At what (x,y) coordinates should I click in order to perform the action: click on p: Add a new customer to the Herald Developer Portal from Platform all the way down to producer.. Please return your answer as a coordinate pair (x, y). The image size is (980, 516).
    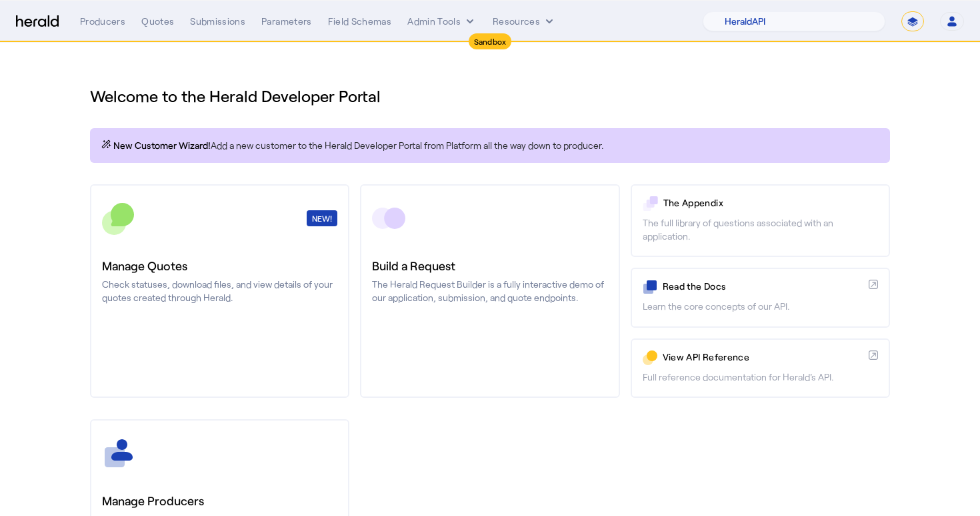
    Looking at the image, I should click on (490, 145).